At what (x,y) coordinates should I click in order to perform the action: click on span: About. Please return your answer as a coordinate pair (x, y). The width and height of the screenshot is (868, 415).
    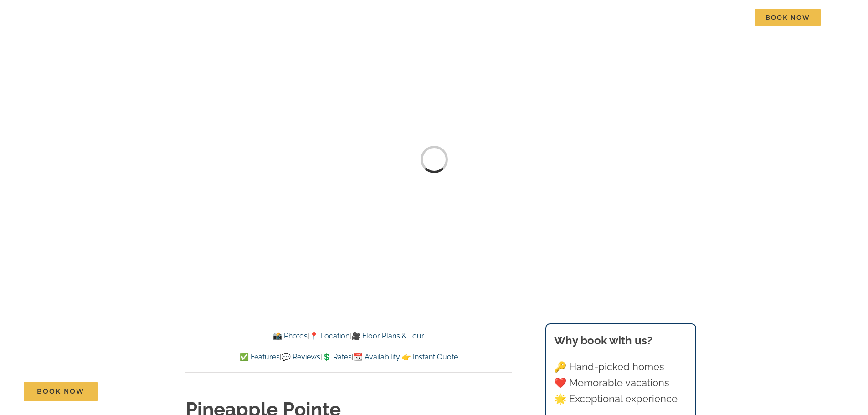
    Looking at the image, I should click on (666, 17).